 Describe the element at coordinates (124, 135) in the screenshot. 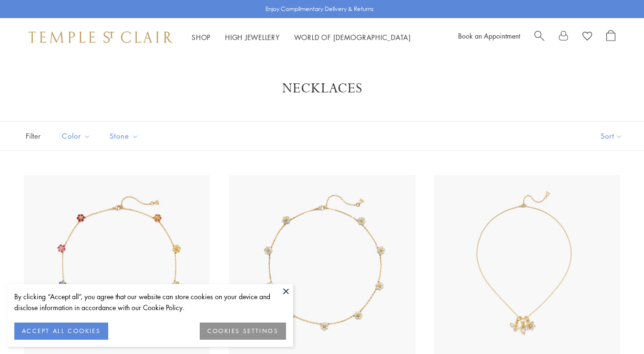

I see `button: Stone` at that location.